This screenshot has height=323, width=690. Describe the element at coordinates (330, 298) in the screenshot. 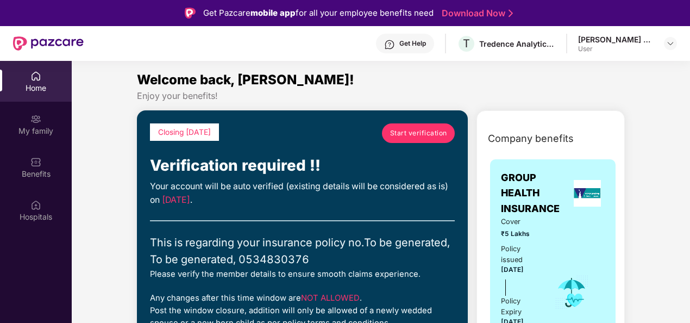

I see `span: NOT ALLOWED` at that location.